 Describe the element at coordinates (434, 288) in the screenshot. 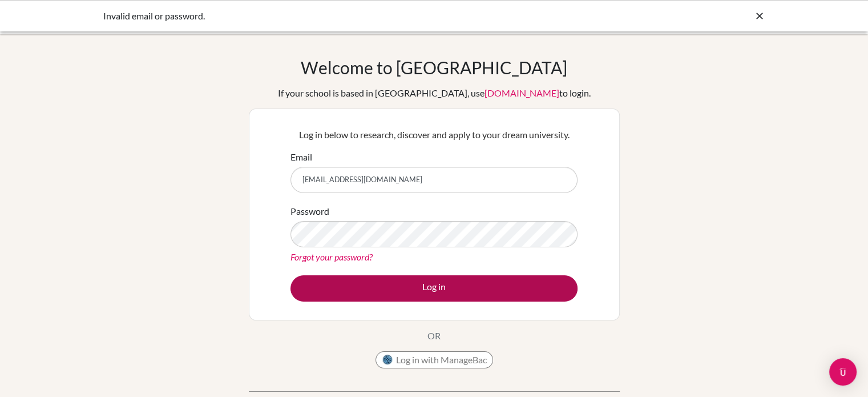

I see `button: Log in` at that location.